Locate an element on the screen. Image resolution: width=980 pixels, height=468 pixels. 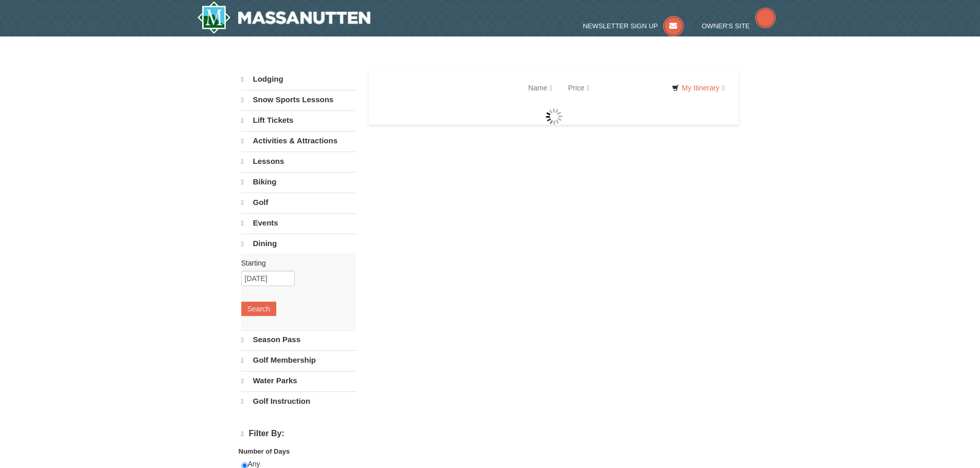
a: Lift Tickets is located at coordinates (298, 120).